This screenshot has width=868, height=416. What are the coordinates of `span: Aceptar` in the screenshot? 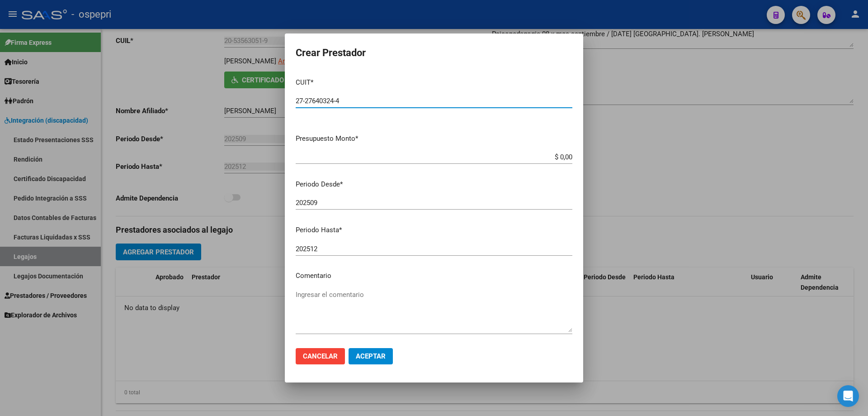 It's located at (371, 356).